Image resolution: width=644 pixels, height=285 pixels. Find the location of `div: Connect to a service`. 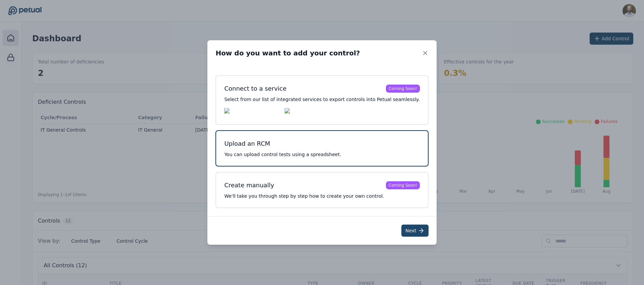

div: Connect to a service is located at coordinates (255, 89).